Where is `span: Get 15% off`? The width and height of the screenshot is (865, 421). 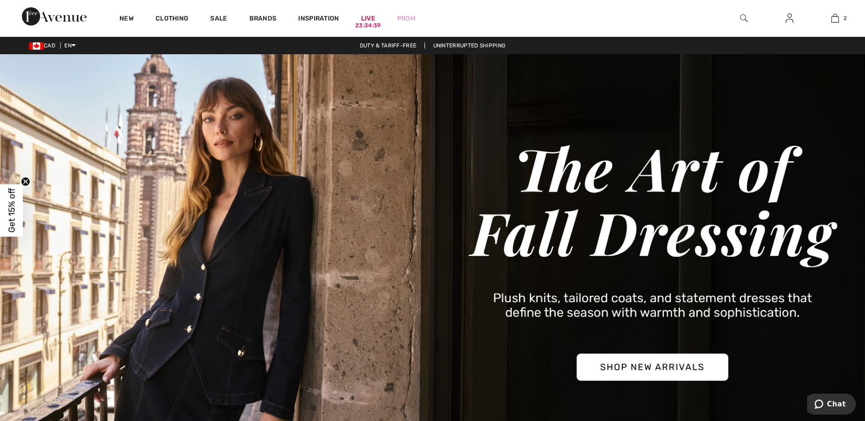
span: Get 15% off is located at coordinates (11, 211).